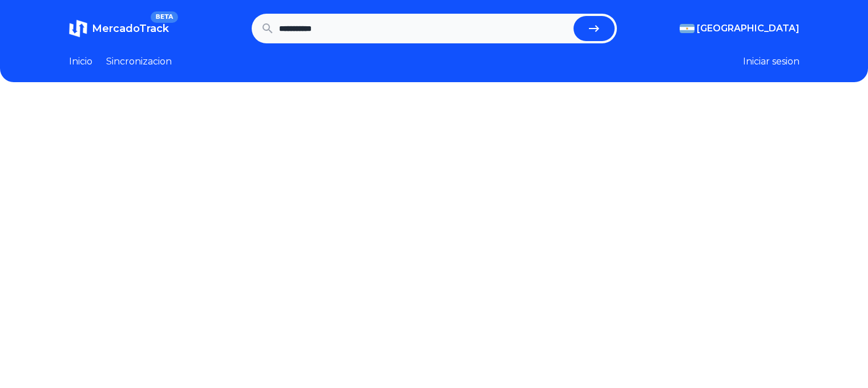 The image size is (868, 388). What do you see at coordinates (164, 17) in the screenshot?
I see `span: BETA` at bounding box center [164, 17].